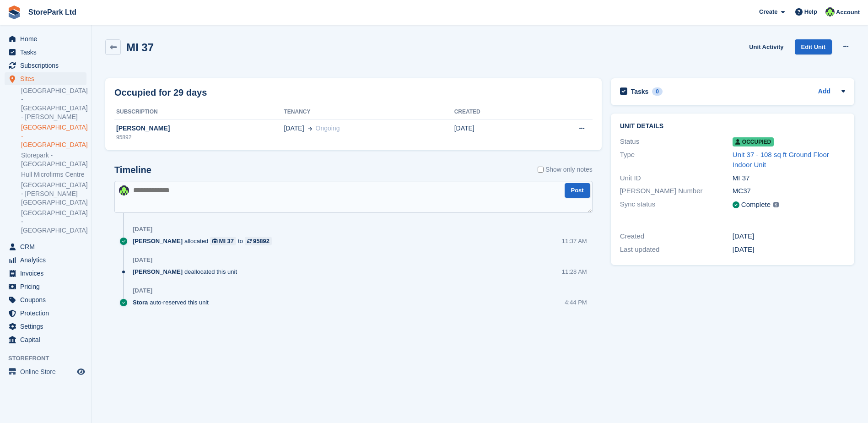 The width and height of the screenshot is (868, 423). What do you see at coordinates (848, 12) in the screenshot?
I see `span: Account` at bounding box center [848, 12].